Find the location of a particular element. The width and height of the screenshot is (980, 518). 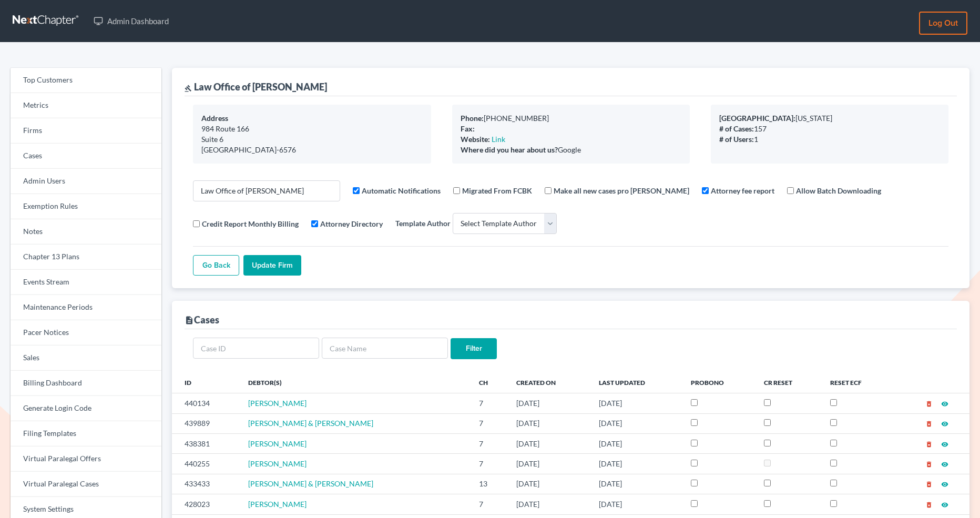

i: gavel is located at coordinates (188, 89).